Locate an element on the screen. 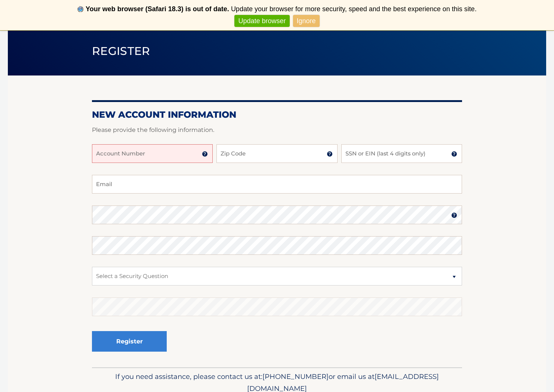 The width and height of the screenshot is (554, 392). input: SSN or EIN (last 4 digits only) is located at coordinates (401, 154).